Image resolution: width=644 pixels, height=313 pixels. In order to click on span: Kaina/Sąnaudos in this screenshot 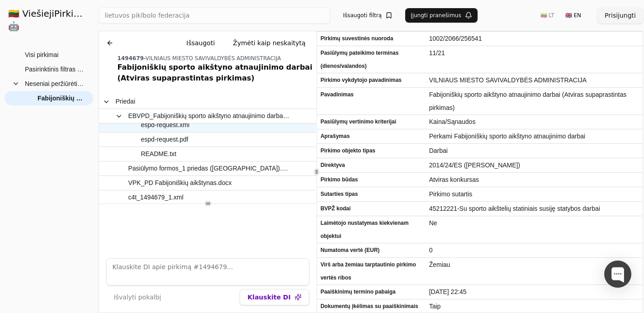, I will do `click(534, 122)`.